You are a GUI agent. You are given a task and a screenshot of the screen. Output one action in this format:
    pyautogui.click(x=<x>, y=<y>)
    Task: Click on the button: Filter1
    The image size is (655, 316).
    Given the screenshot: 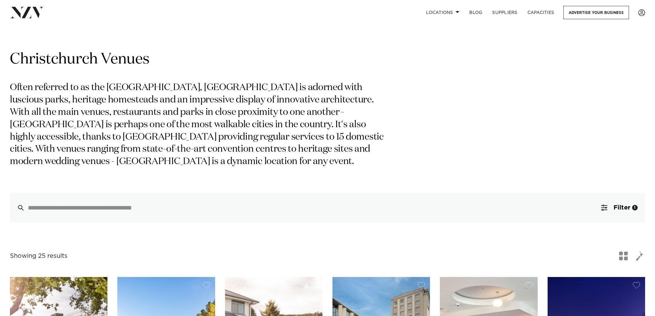 What is the action you would take?
    pyautogui.click(x=620, y=208)
    